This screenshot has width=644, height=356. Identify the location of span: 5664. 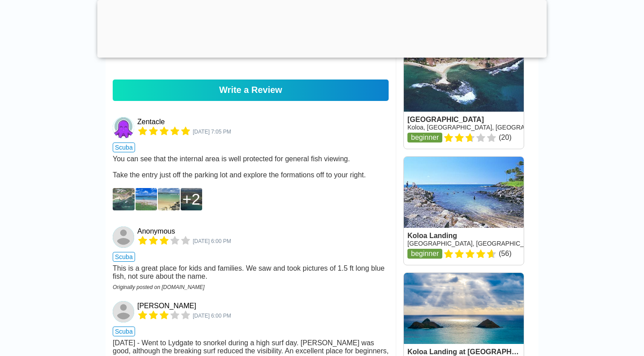
(212, 241).